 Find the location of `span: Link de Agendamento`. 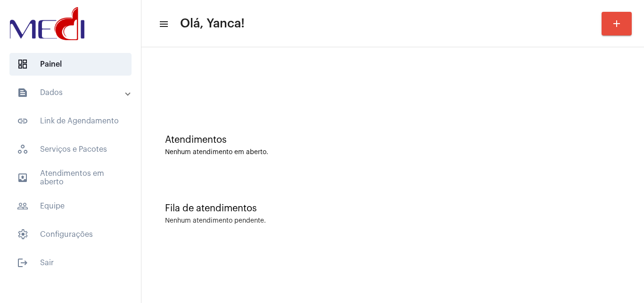

span: Link de Agendamento is located at coordinates (70, 121).